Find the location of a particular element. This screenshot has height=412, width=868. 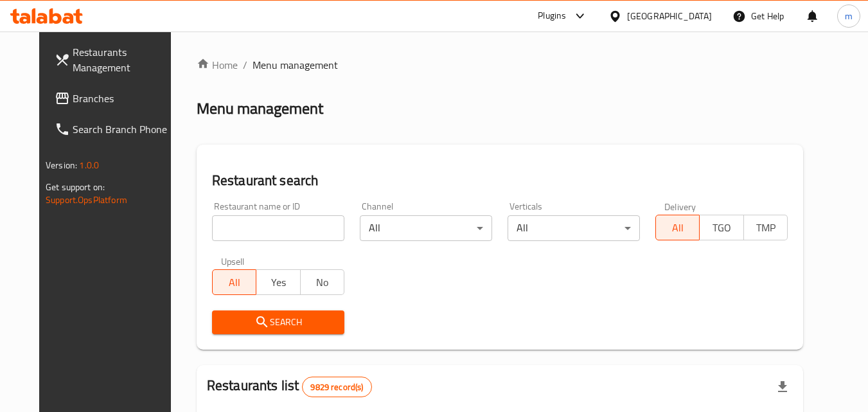

a: Support.OpsPlatform is located at coordinates (86, 200).